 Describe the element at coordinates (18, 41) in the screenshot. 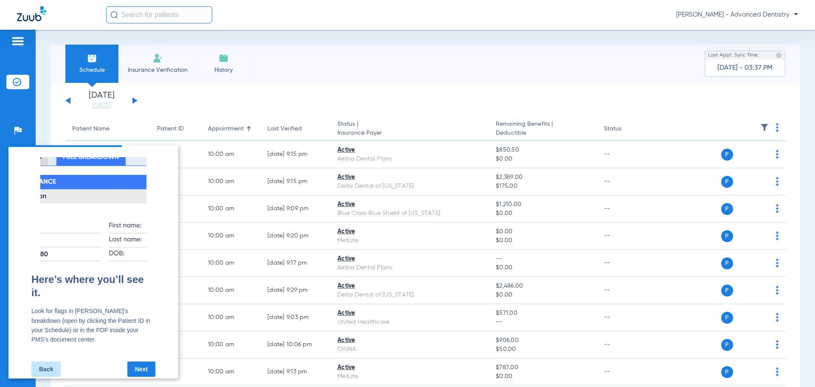

I see `img: hamburger-icon` at that location.